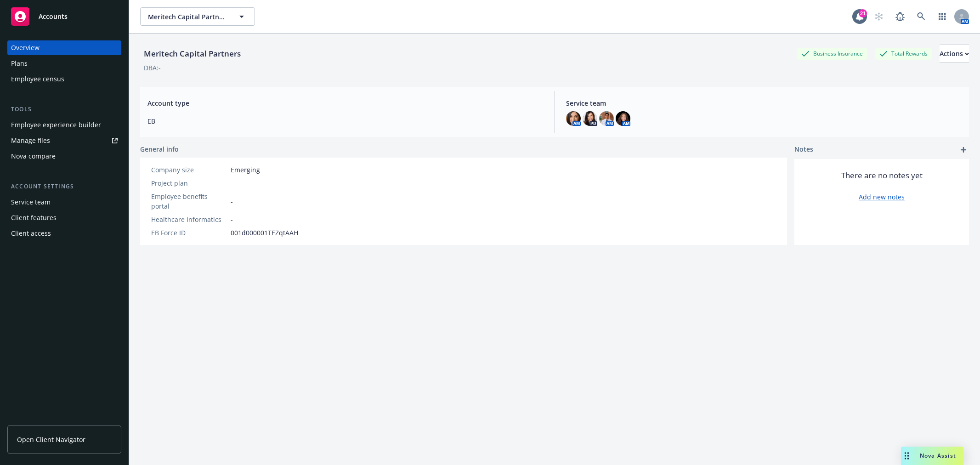 This screenshot has width=980, height=465. Describe the element at coordinates (189, 169) in the screenshot. I see `div: Company size` at that location.